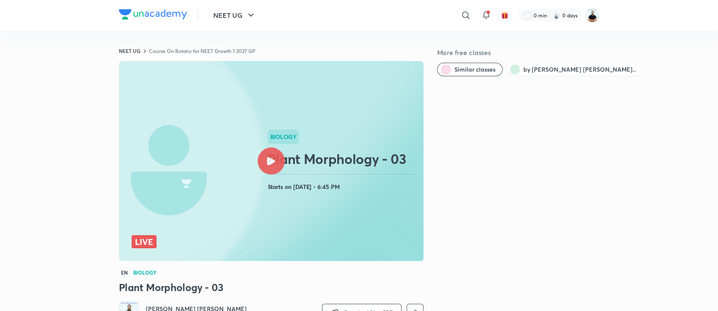 This screenshot has width=718, height=311. I want to click on button: by Subhash Chandra Yadav, so click(575, 69).